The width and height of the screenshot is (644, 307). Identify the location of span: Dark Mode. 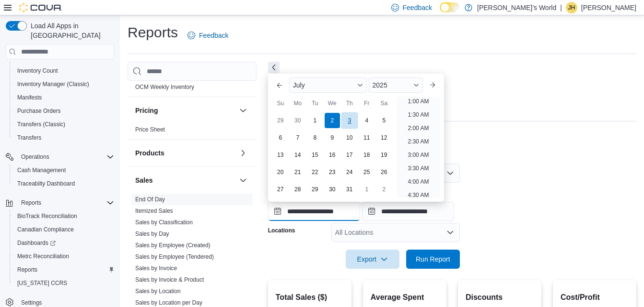
(439, 12).